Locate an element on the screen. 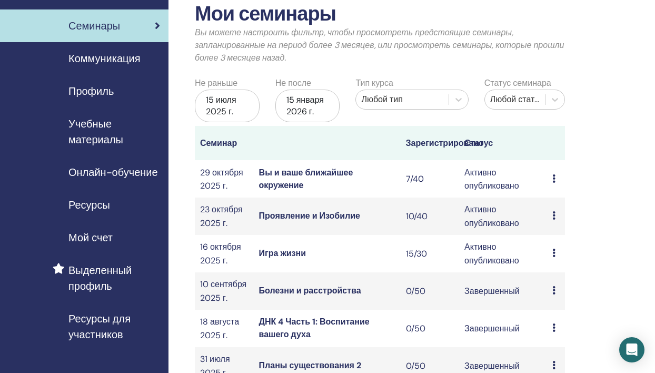  font: Статус is located at coordinates (479, 143).